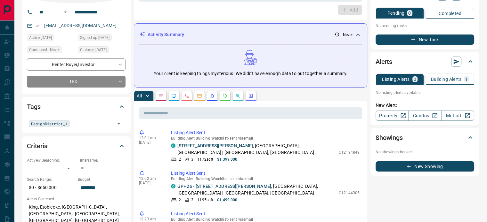  I want to click on p: Completed, so click(450, 13).